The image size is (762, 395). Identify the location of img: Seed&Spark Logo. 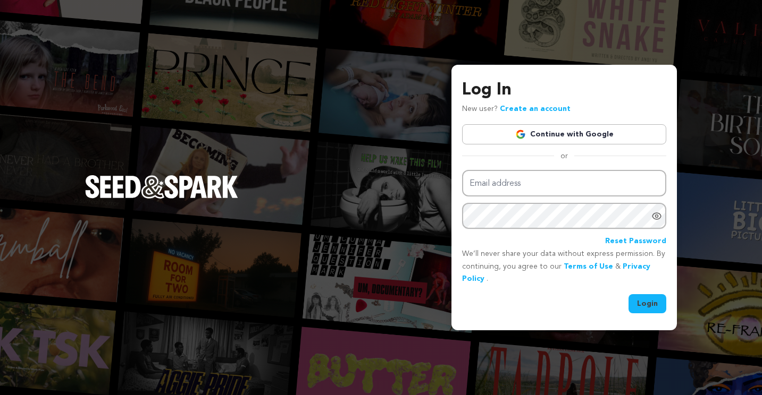
(162, 187).